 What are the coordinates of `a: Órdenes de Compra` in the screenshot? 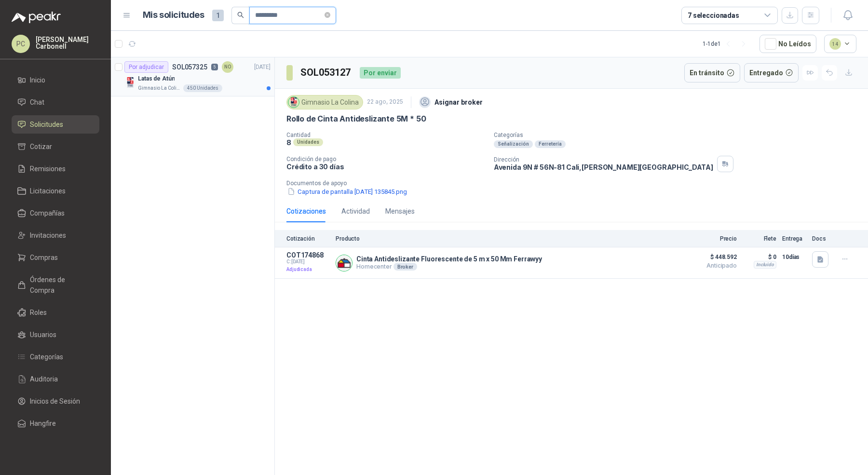 It's located at (56, 285).